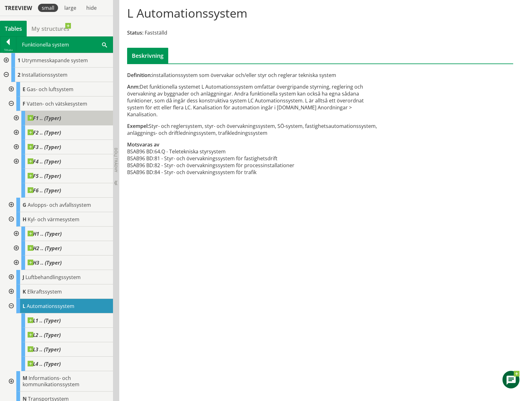 The height and width of the screenshot is (401, 532). What do you see at coordinates (224, 165) in the screenshot?
I see `td: 82 - Styr- och övervakningssystem för processinstallationer` at bounding box center [224, 165].